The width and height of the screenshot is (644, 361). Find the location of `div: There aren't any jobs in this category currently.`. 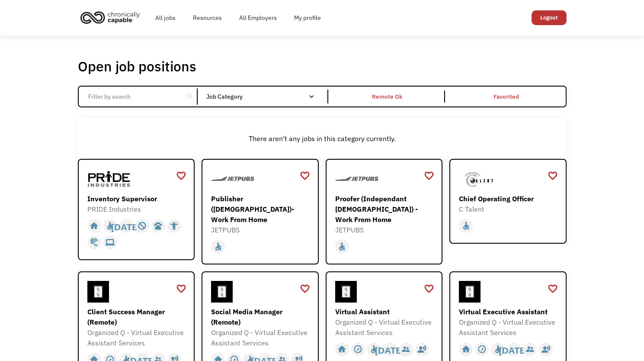

div: There aren't any jobs in this category currently. is located at coordinates (322, 139).